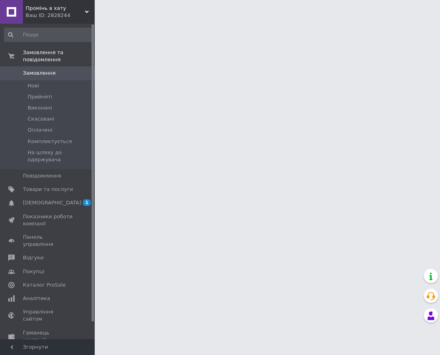 This screenshot has width=440, height=355. What do you see at coordinates (55, 8) in the screenshot?
I see `span: Промінь в хату` at bounding box center [55, 8].